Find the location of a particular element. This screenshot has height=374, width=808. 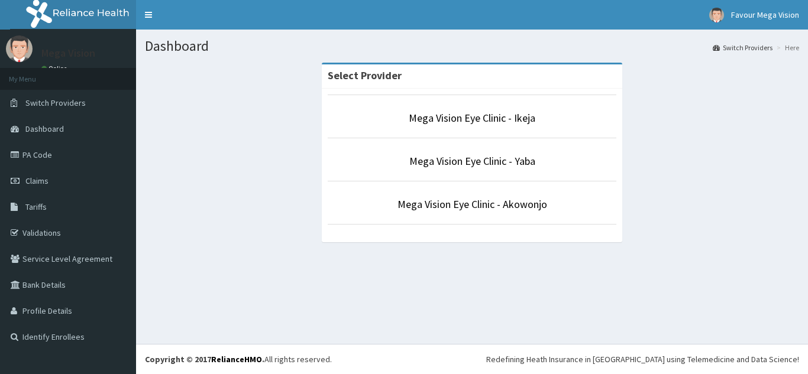

span: Claims is located at coordinates (37, 181).